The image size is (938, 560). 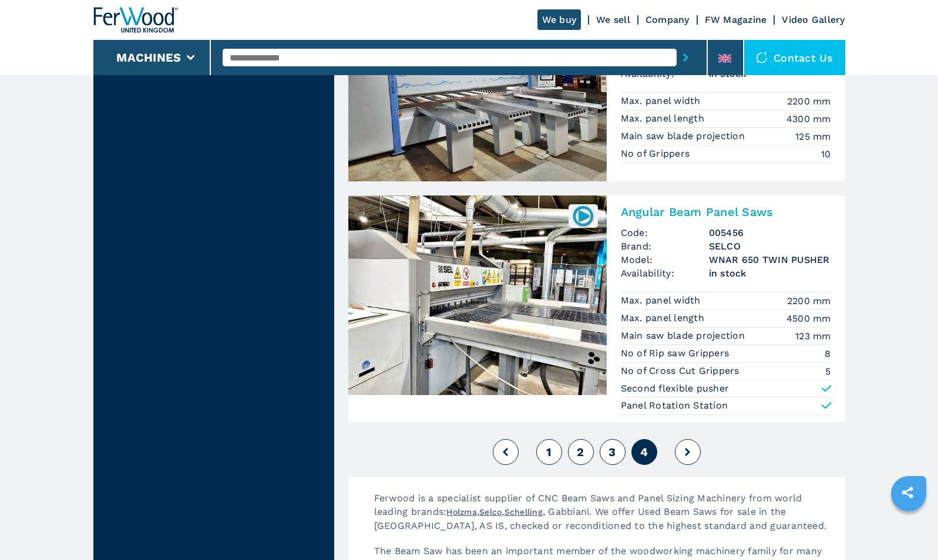 I want to click on h3: 005456, so click(x=770, y=232).